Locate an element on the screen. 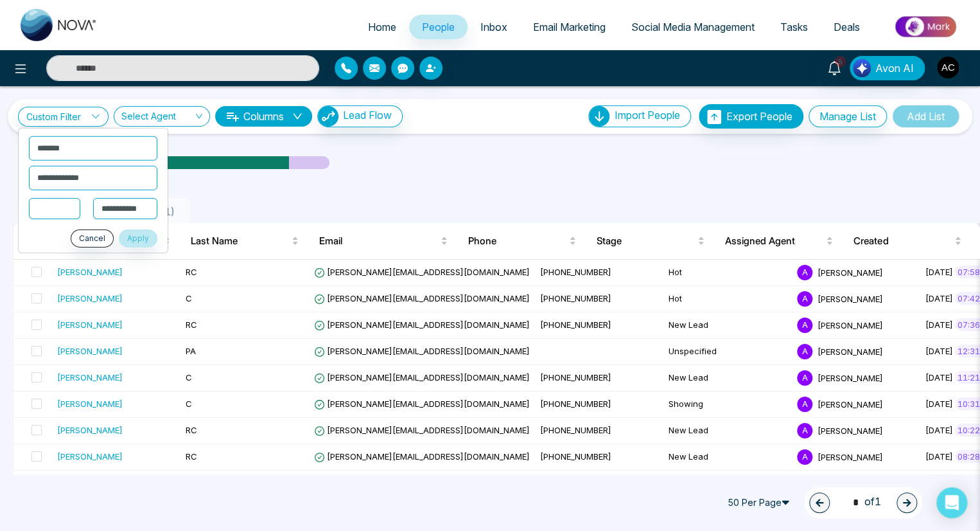 The image size is (980, 531). a: People is located at coordinates (438, 27).